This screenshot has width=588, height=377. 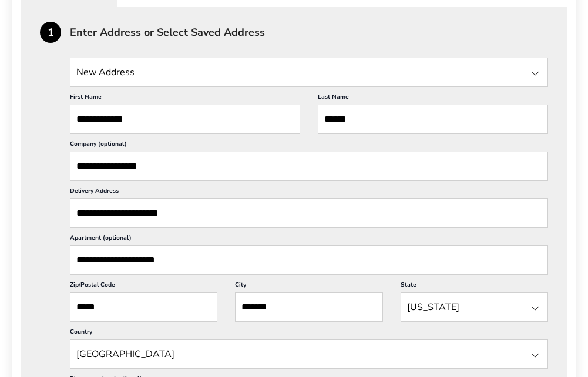 What do you see at coordinates (143, 307) in the screenshot?
I see `input: ZIP` at bounding box center [143, 307].